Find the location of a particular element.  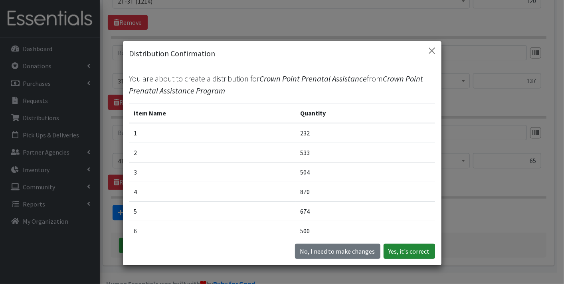

td: 6 is located at coordinates (212, 231).